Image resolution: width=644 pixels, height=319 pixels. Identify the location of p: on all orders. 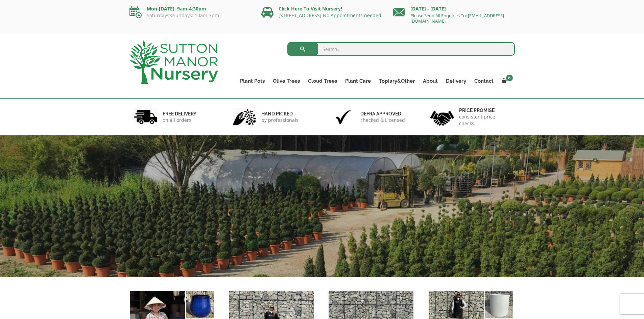
(179, 120).